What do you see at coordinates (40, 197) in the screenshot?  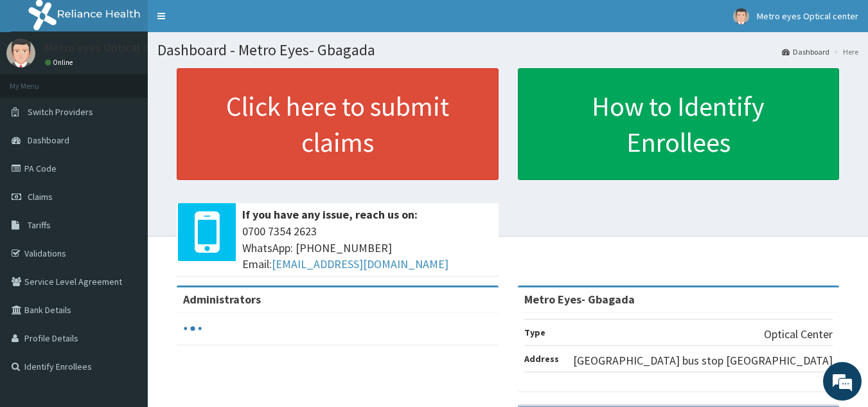 I see `span: Claims` at bounding box center [40, 197].